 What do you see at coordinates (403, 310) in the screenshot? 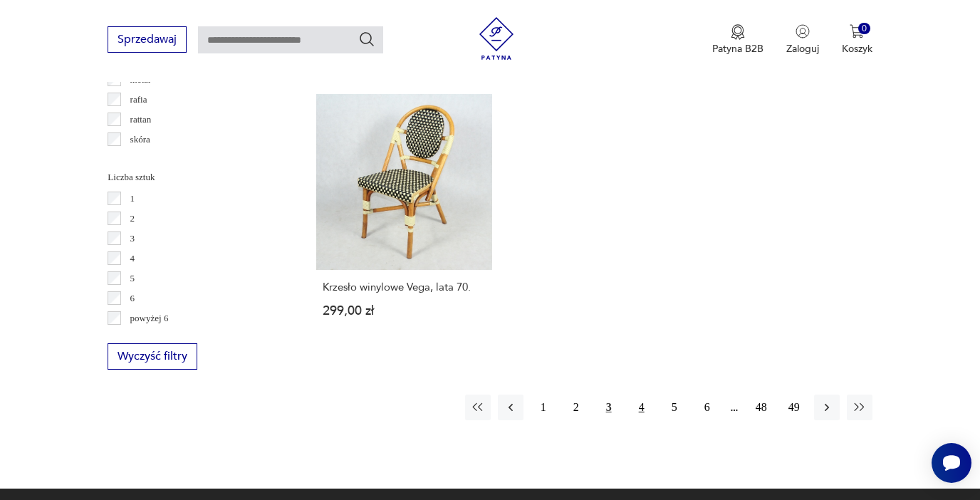
I see `p: 299,00 zł` at bounding box center [403, 310].